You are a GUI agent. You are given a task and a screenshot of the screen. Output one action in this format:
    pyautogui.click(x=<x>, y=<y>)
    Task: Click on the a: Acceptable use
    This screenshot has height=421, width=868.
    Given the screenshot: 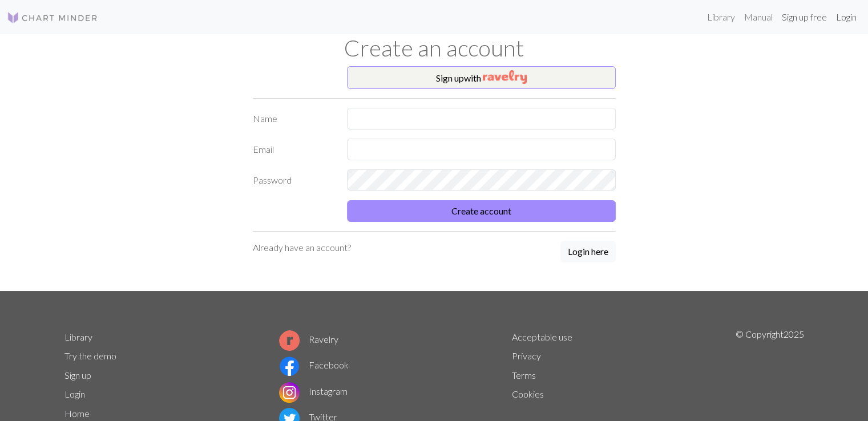 What is the action you would take?
    pyautogui.click(x=543, y=337)
    